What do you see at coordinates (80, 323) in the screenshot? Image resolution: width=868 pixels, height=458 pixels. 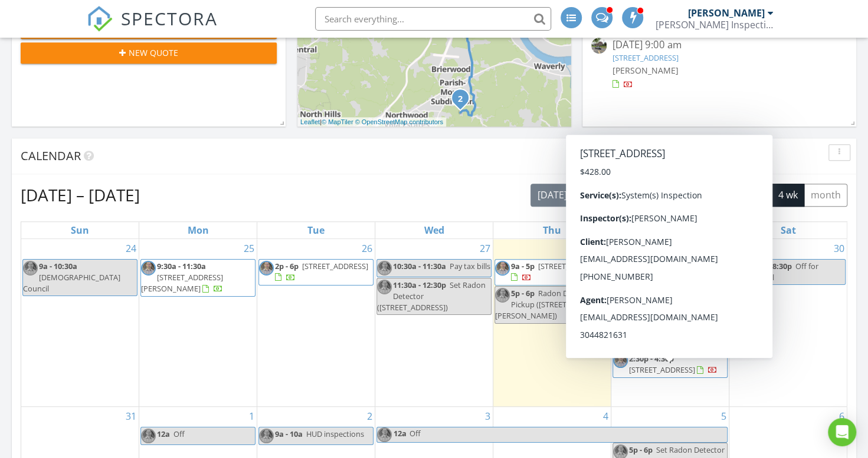 I see `td: Go to August 24, 2025` at bounding box center [80, 323].